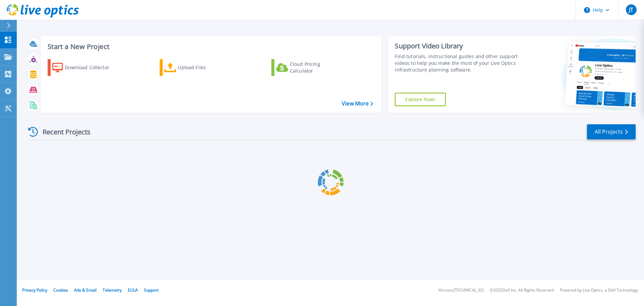 Image resolution: width=644 pixels, height=306 pixels. What do you see at coordinates (317, 68) in the screenshot?
I see `div: Cloud Pricing Calculator` at bounding box center [317, 68].